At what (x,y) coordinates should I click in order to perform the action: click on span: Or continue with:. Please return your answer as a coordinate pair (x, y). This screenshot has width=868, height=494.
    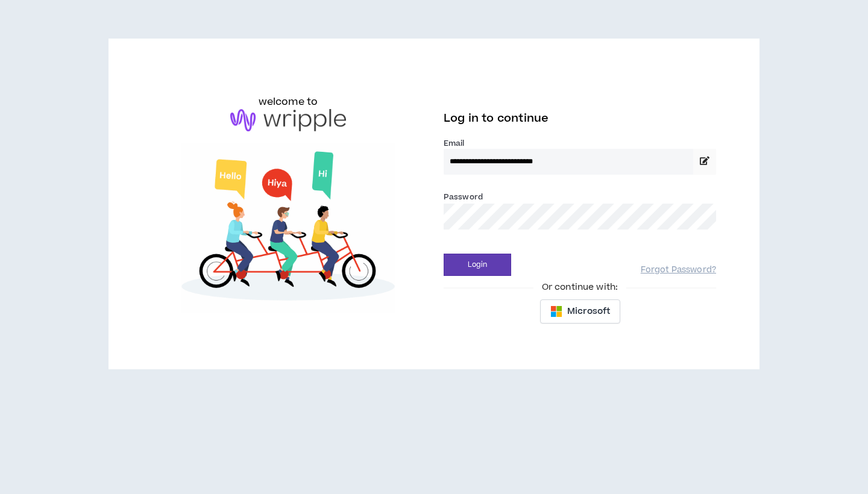
    Looking at the image, I should click on (580, 287).